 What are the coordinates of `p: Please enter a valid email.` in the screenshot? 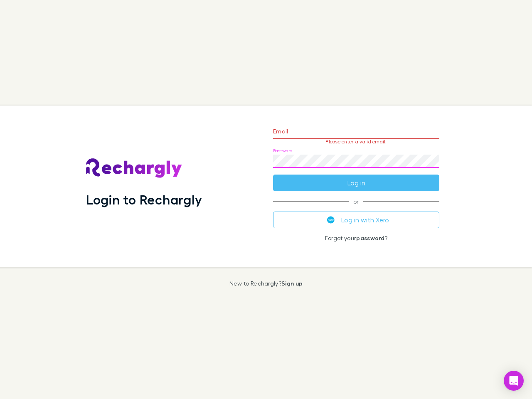 It's located at (356, 142).